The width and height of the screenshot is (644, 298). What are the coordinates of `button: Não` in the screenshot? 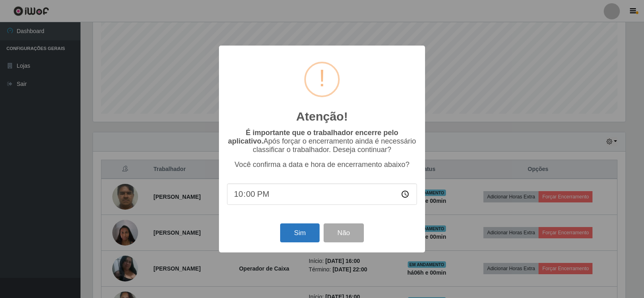 It's located at (343, 232).